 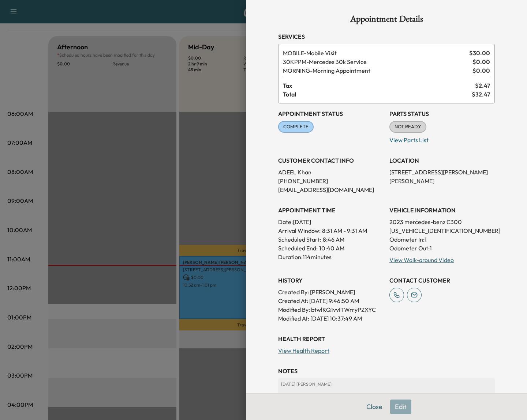 I want to click on h1: Appointment Details, so click(x=386, y=21).